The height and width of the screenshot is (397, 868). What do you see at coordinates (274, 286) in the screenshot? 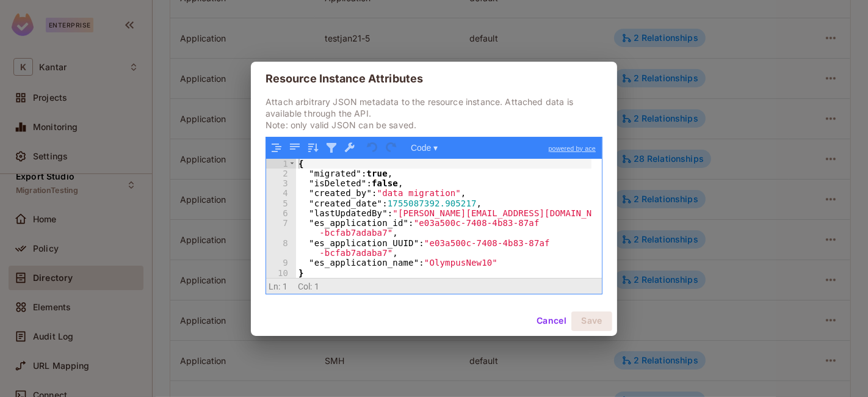
I see `span: Ln:` at bounding box center [274, 286].